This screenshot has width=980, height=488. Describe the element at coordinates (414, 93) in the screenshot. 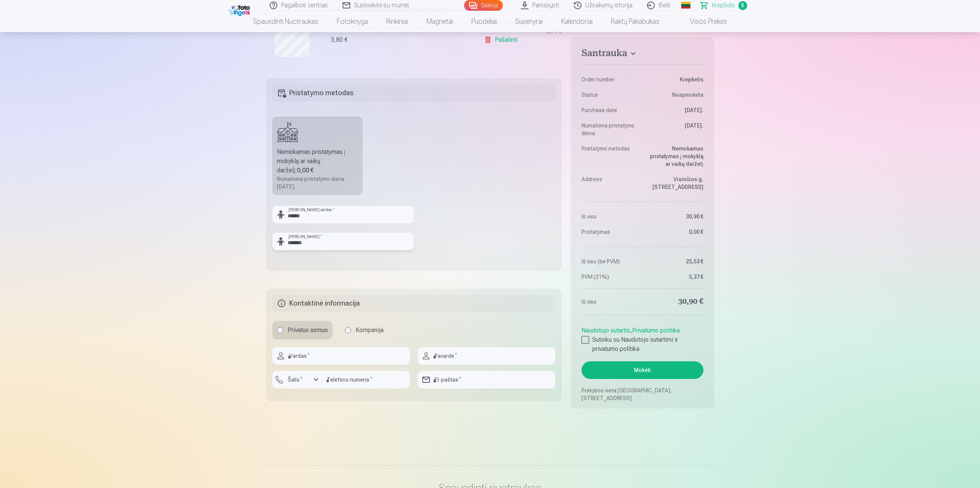

I see `h5: Pristatymo metodas` at that location.